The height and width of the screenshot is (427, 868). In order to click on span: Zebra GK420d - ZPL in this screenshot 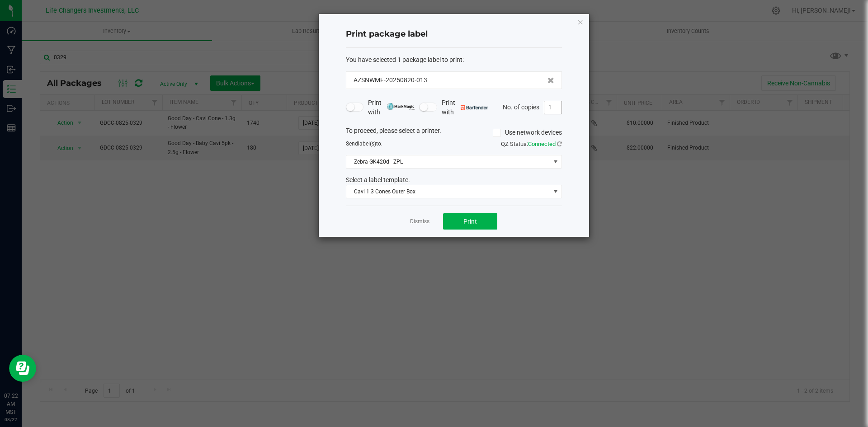, I will do `click(448, 162)`.